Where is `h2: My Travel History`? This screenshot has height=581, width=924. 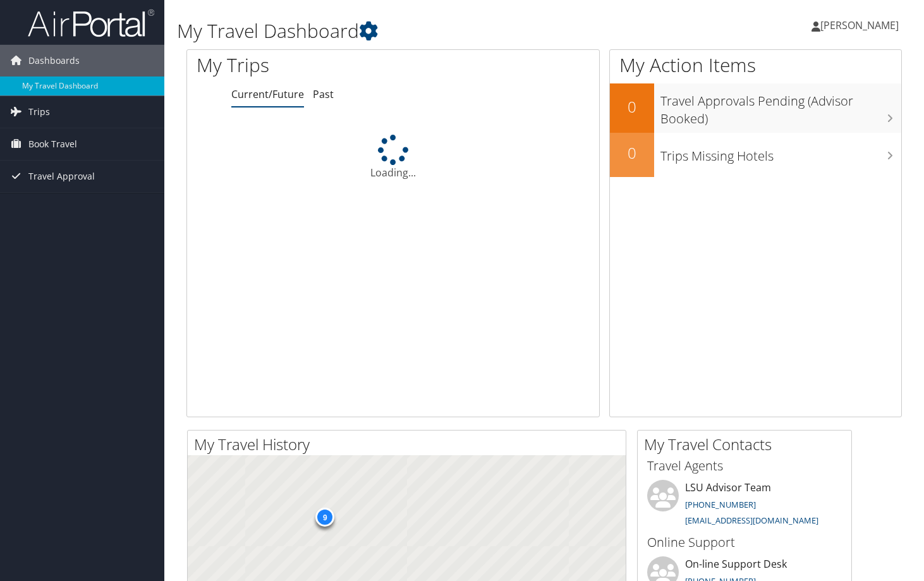
h2: My Travel History is located at coordinates (410, 445).